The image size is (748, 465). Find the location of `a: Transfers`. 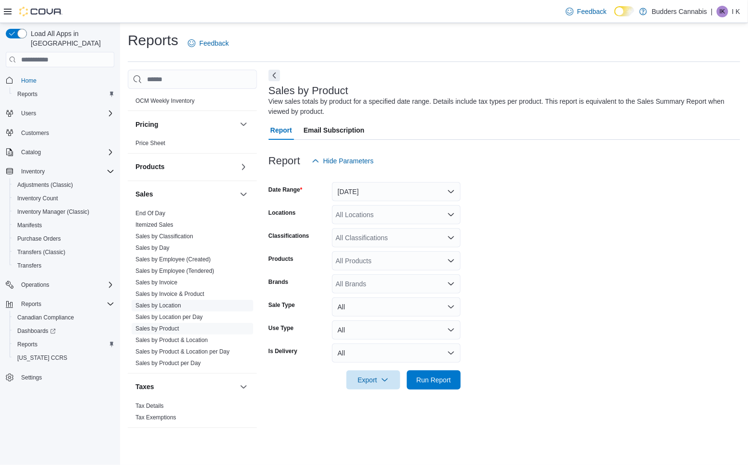

a: Transfers is located at coordinates (29, 266).